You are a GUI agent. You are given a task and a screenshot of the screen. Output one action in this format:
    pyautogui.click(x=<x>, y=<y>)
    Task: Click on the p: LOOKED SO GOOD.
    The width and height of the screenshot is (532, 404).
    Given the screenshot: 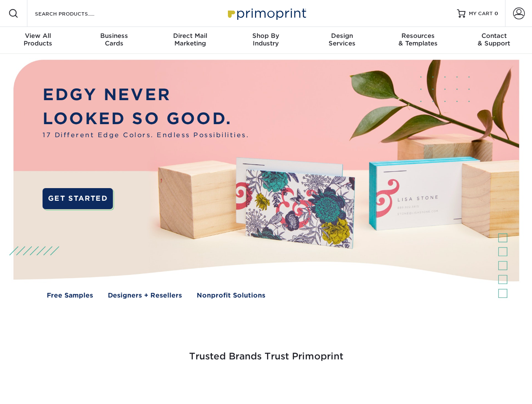 What is the action you would take?
    pyautogui.click(x=146, y=119)
    